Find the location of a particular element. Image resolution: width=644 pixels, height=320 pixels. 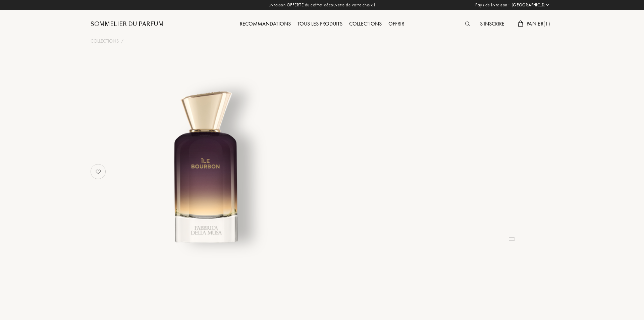

img: search_icn.svg is located at coordinates (467, 24).